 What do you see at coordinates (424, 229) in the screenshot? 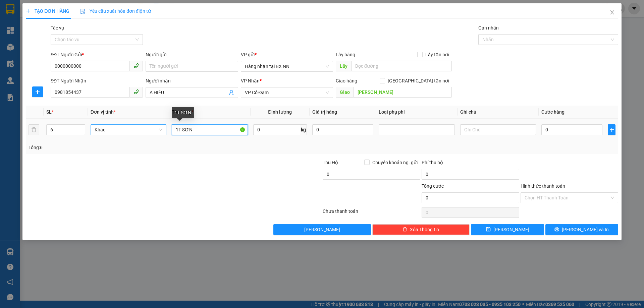
I see `span: Xóa Thông tin` at bounding box center [424, 229].